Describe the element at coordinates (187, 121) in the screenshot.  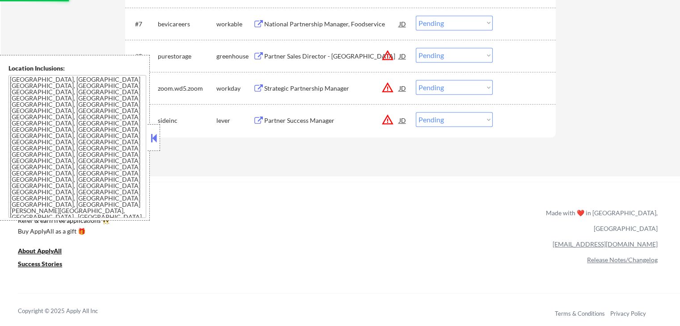
I see `div: sideinc` at that location.